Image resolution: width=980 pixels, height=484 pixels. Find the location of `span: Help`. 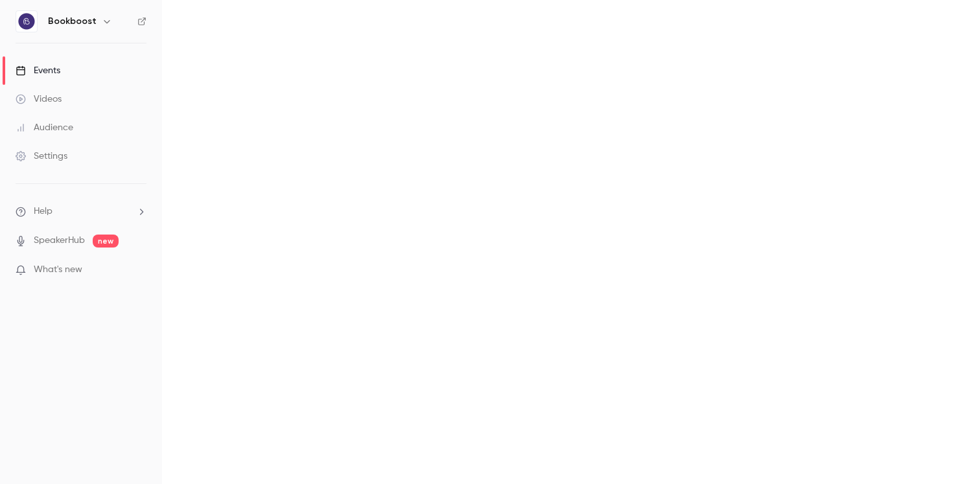

span: Help is located at coordinates (43, 211).